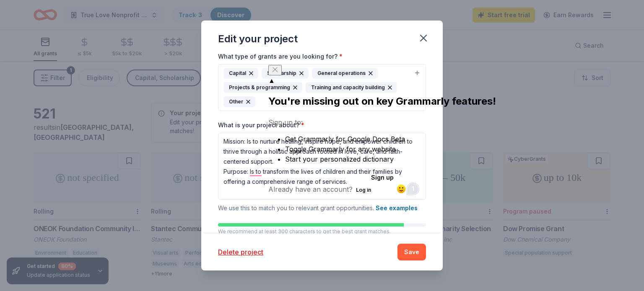 Image resolution: width=644 pixels, height=291 pixels. I want to click on label: What type of grants are you looking for?, so click(280, 56).